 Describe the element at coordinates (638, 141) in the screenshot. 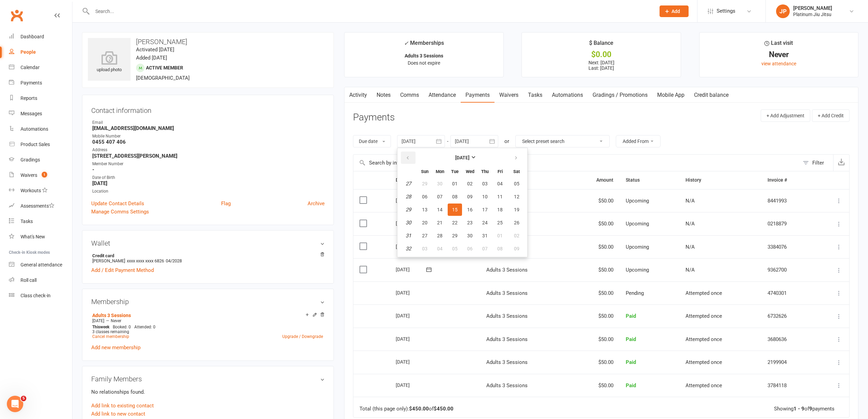

I see `button: Added From` at that location.